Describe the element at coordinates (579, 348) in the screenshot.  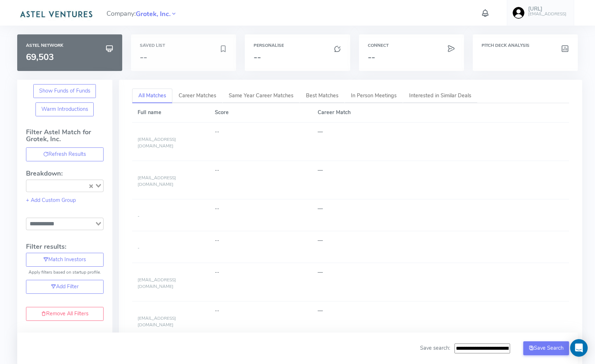
I see `div: Open Intercom Messenger` at that location.